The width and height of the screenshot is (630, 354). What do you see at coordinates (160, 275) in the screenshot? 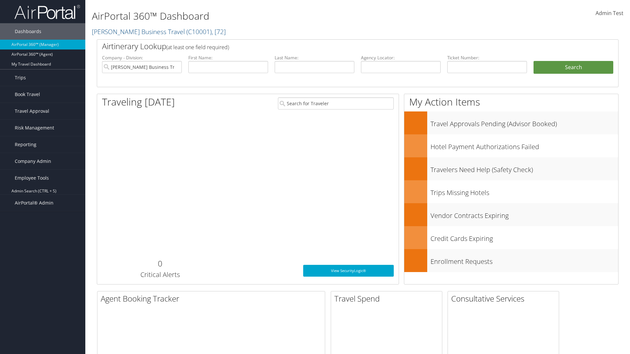
I see `h3: Critical Alerts` at bounding box center [160, 275].